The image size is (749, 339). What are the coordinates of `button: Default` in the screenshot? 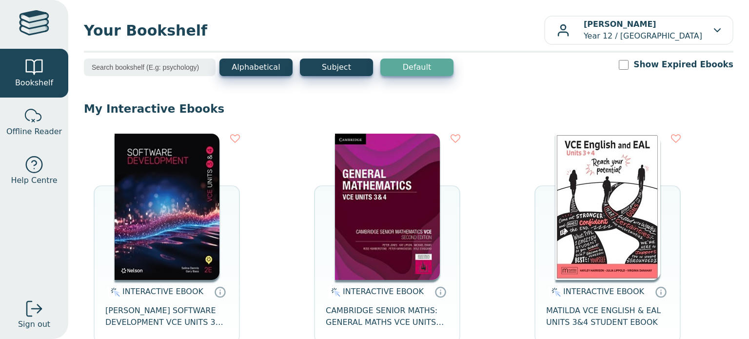 It's located at (417, 67).